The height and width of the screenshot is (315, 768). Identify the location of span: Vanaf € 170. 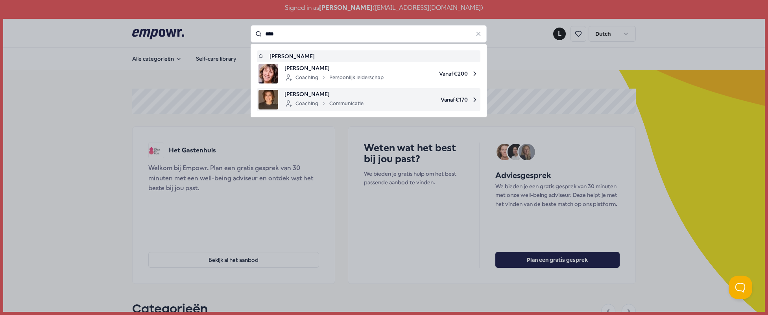
(424, 100).